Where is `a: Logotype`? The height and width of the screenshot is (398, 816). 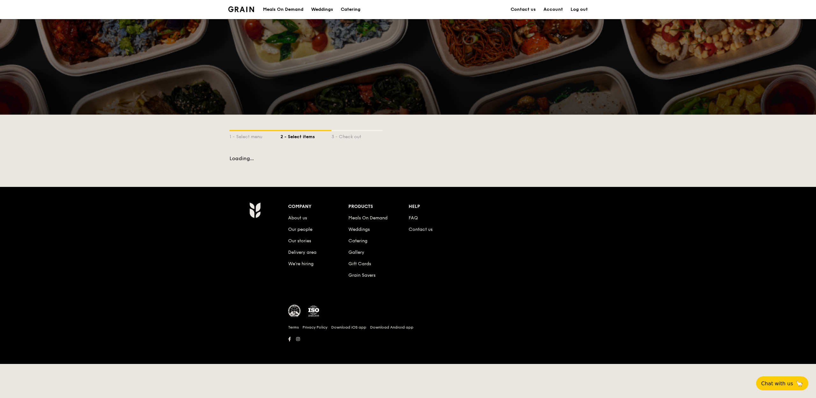
a: Logotype is located at coordinates (241, 9).